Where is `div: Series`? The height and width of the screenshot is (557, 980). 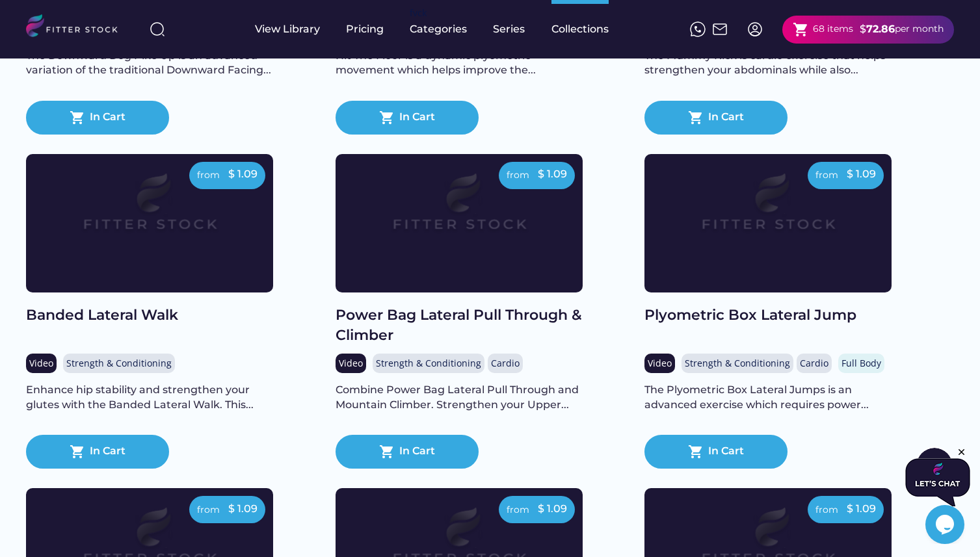
div: Series is located at coordinates (509, 29).